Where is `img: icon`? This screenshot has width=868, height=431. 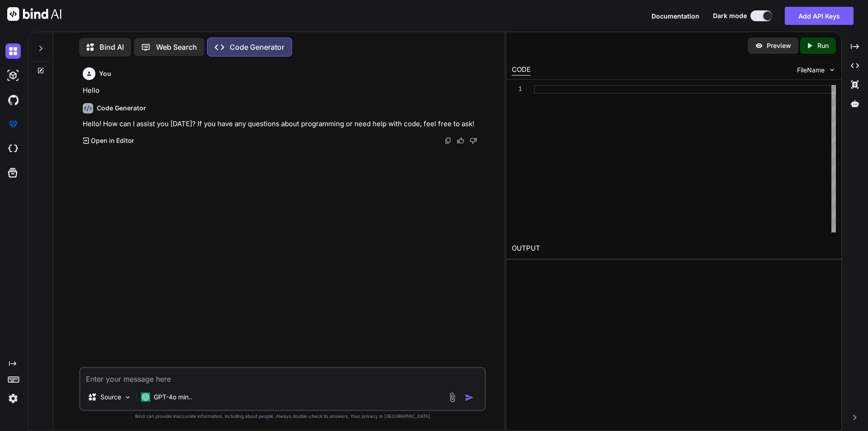
img: icon is located at coordinates (469, 398).